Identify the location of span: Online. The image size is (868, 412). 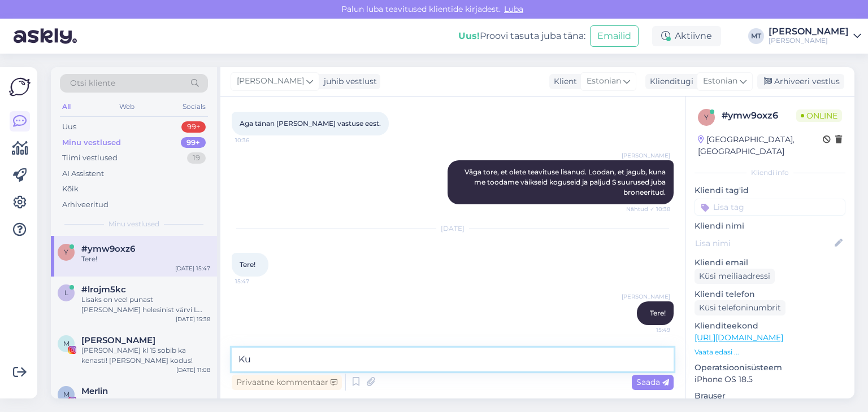
(819, 116).